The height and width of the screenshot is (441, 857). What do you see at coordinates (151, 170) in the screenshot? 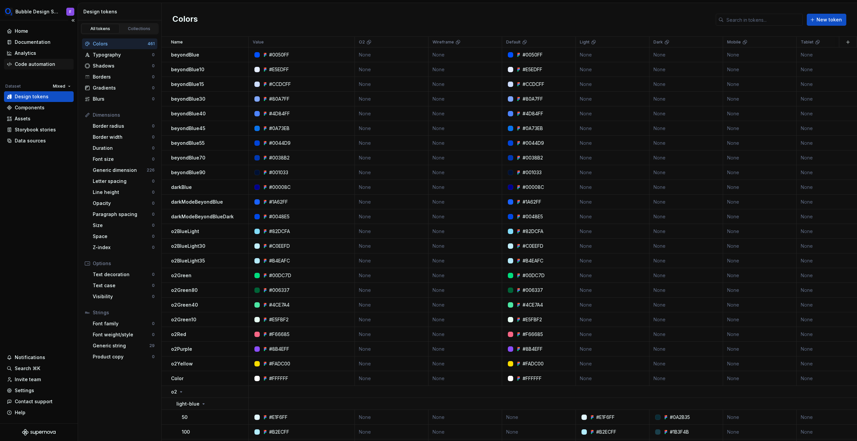
I see `div: 226` at bounding box center [151, 170].